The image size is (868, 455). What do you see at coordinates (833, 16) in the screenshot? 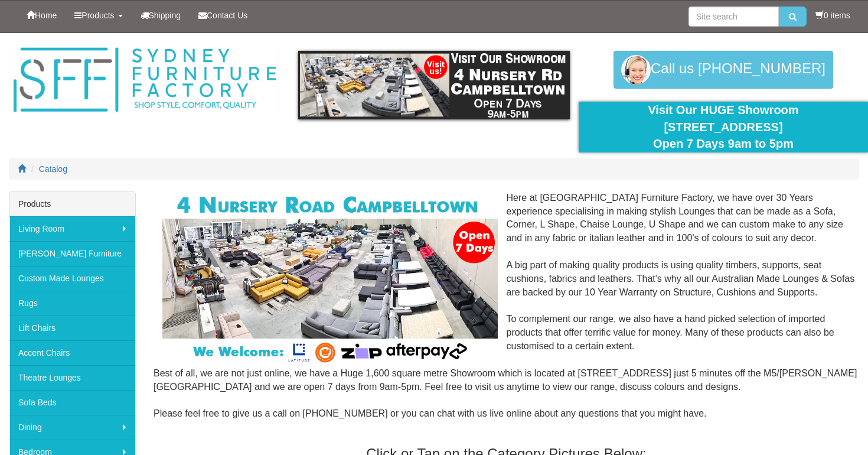
I see `li: 0 items` at bounding box center [833, 16].